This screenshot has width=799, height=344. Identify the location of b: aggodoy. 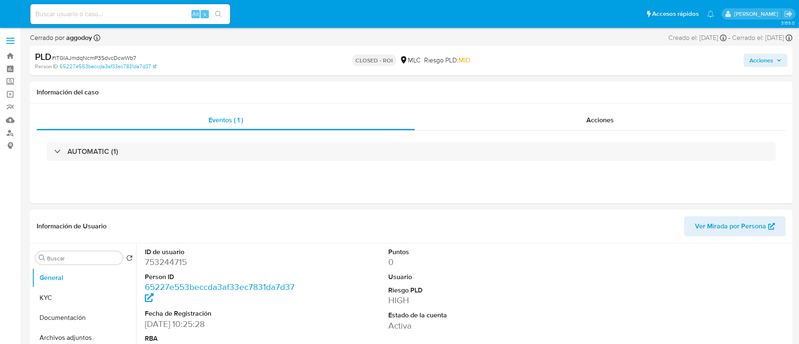
(78, 37).